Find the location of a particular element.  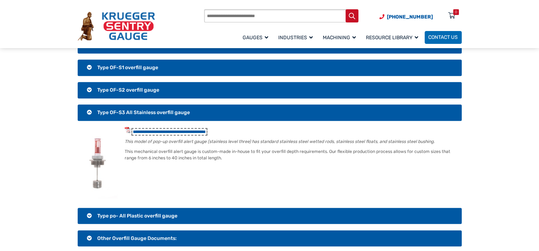

p: This mechanical overfill alert gauge is custom-made in-house to fit your overfill depth requireme... is located at coordinates (270, 155).